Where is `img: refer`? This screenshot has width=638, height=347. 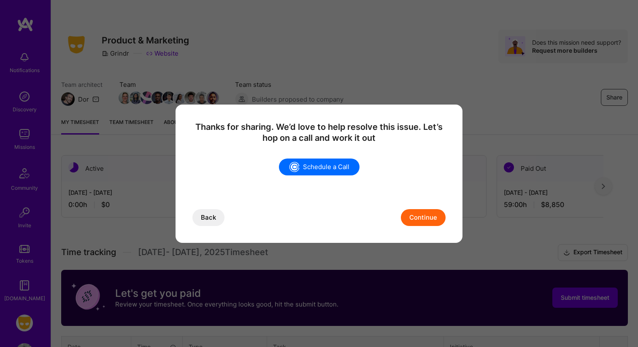
img: refer is located at coordinates (294, 167).